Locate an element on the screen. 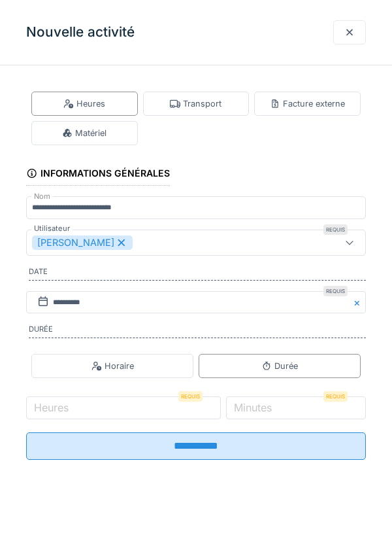  label: Utilisateur is located at coordinates (52, 229).